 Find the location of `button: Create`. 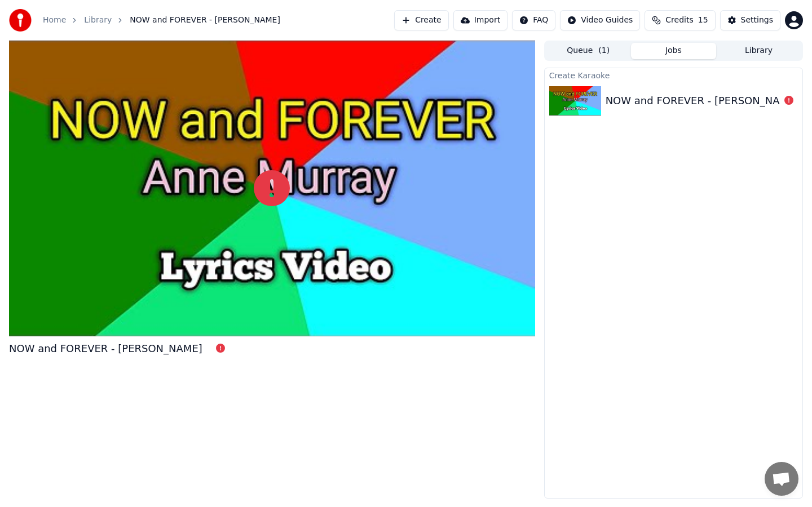

button: Create is located at coordinates (421, 20).